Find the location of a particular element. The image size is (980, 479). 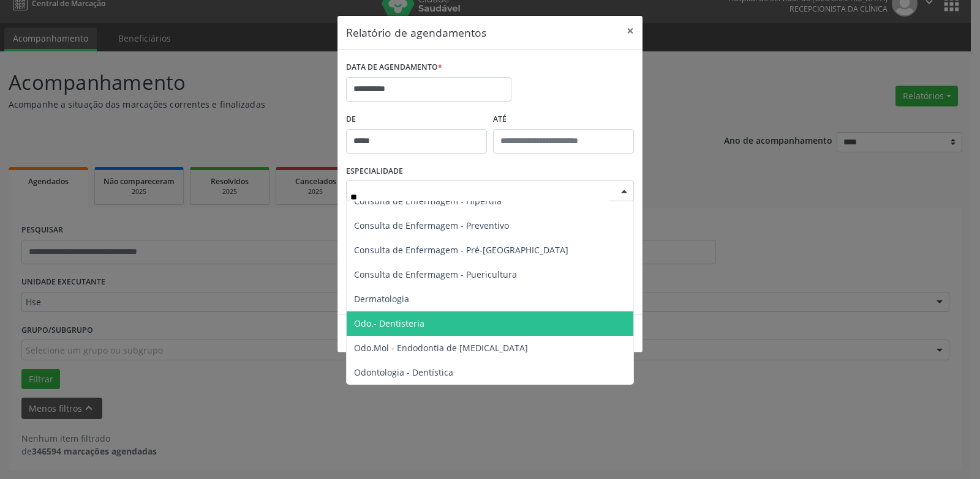

label: ESPECIALIDADE is located at coordinates (374, 172).